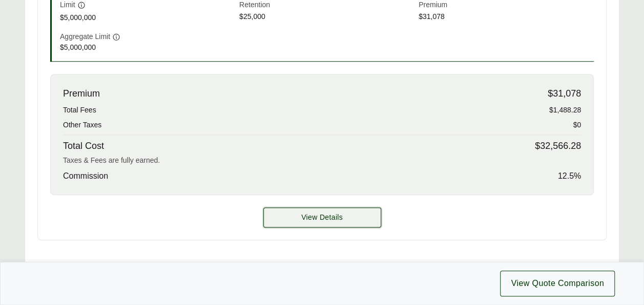 This screenshot has height=305, width=644. I want to click on div: Taxes & Fees are fully earned., so click(322, 160).